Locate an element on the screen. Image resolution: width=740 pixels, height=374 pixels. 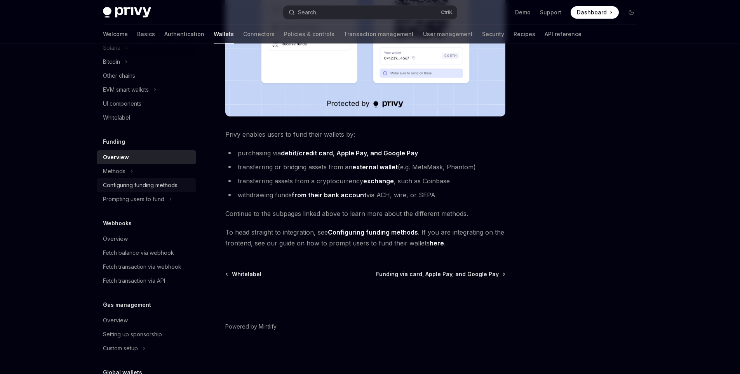
button: Toggle Methods section is located at coordinates (146, 171).